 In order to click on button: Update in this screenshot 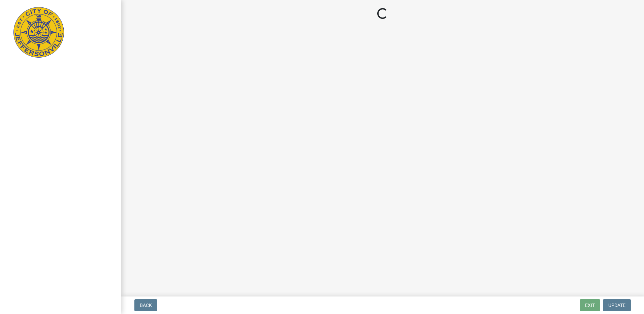, I will do `click(616, 305)`.